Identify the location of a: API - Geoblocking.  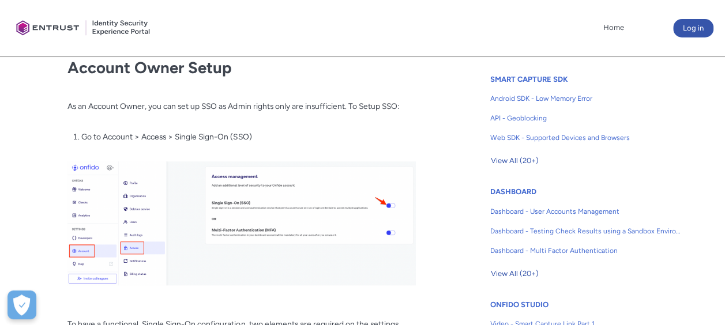
(586, 118).